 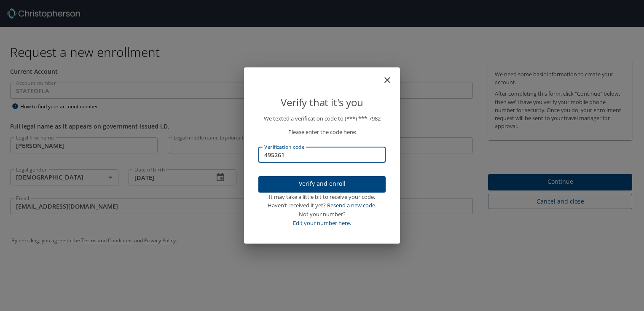 What do you see at coordinates (322, 197) in the screenshot?
I see `div: It may take a little bit to receive your code.` at bounding box center [322, 197].